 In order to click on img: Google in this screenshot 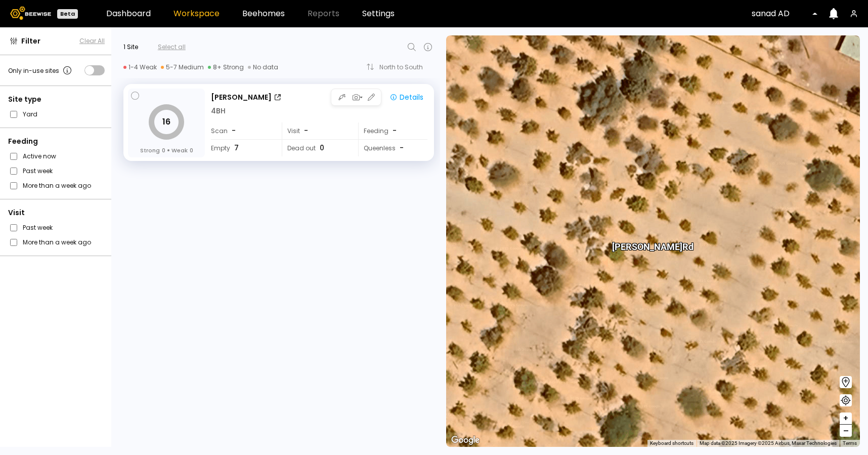, I will do `click(465, 440)`.